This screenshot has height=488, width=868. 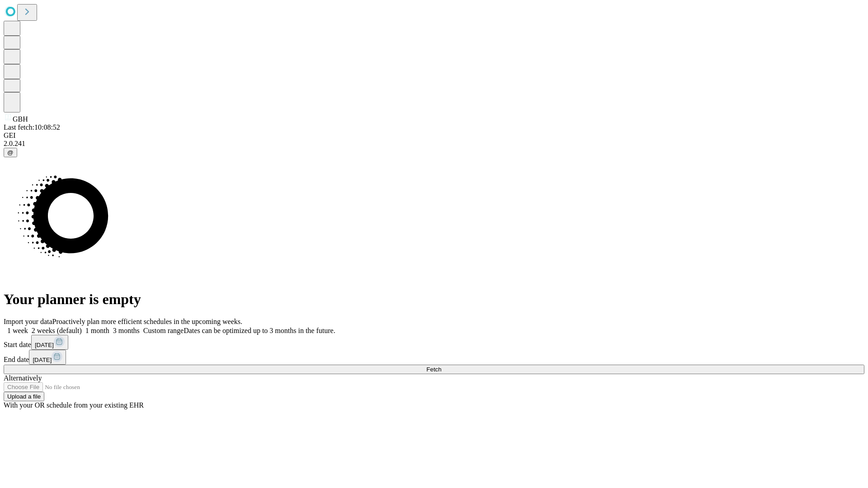 What do you see at coordinates (31, 127) in the screenshot?
I see `span: Last fetch: 10:08:52` at bounding box center [31, 127].